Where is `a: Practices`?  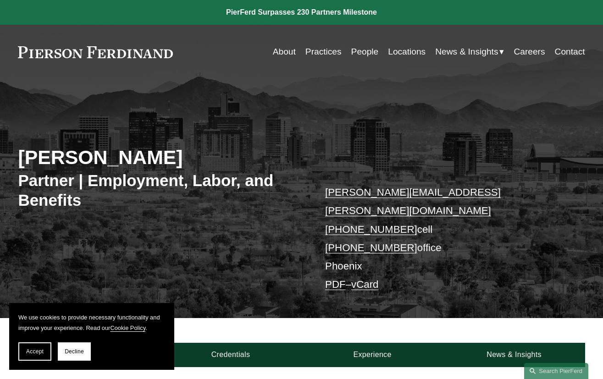 a: Practices is located at coordinates (323, 52).